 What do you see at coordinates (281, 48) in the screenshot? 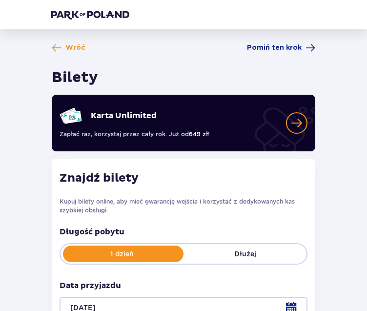
I see `a: Pomiń ten krok` at bounding box center [281, 48].